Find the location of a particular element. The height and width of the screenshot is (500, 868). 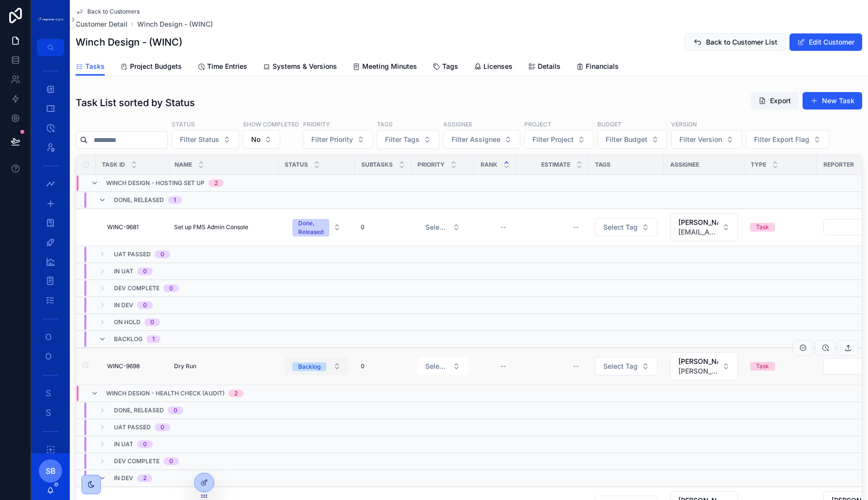

span: Type is located at coordinates (759, 165).